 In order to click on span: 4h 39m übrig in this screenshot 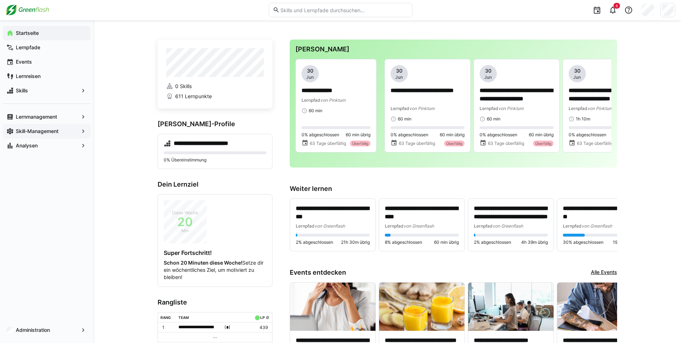, I will do `click(535, 242)`.